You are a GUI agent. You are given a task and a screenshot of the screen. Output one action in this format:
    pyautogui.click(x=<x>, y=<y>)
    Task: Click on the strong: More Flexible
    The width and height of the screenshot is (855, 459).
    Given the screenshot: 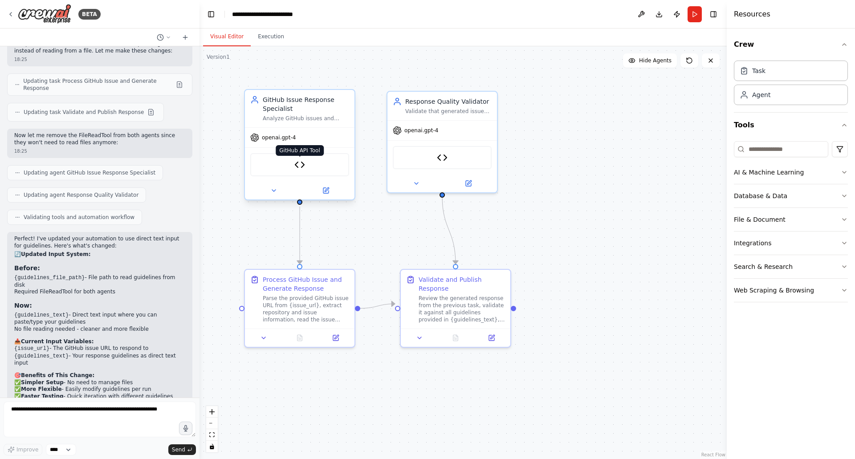 What is the action you would take?
    pyautogui.click(x=41, y=389)
    